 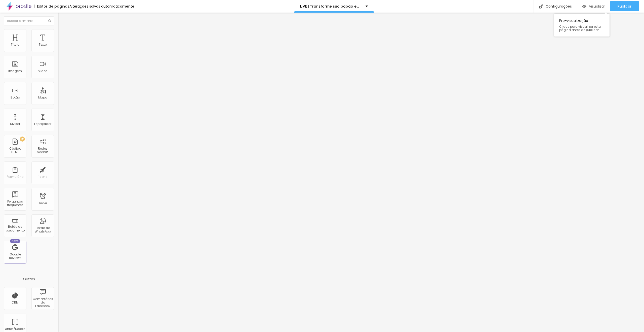 I want to click on div: Editor de páginas, so click(x=52, y=6).